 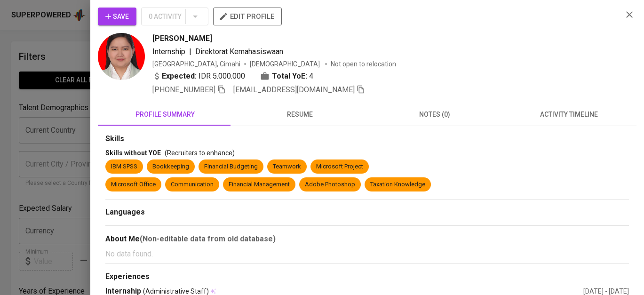 I want to click on p: No data found., so click(x=367, y=254).